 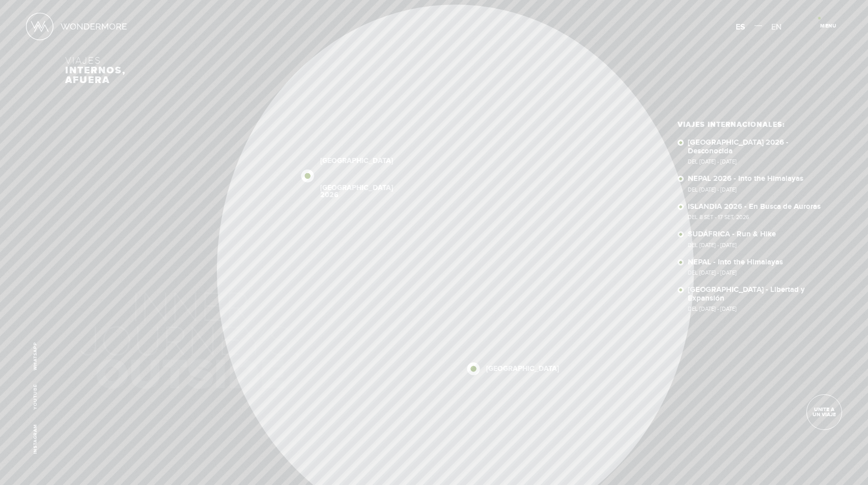 What do you see at coordinates (777, 27) in the screenshot?
I see `span: EN` at bounding box center [777, 27].